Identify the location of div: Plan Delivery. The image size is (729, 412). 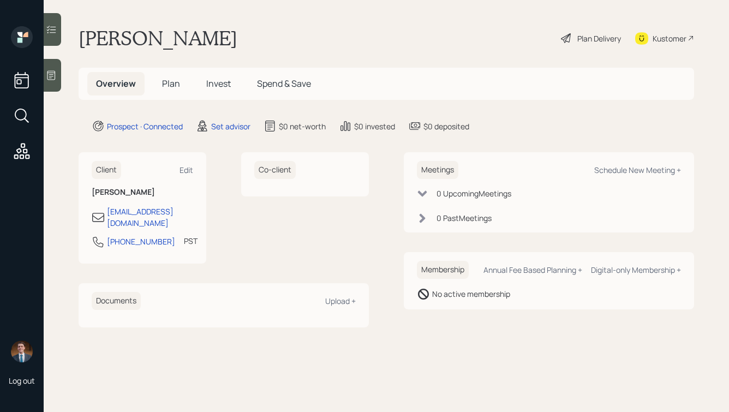
(599, 38).